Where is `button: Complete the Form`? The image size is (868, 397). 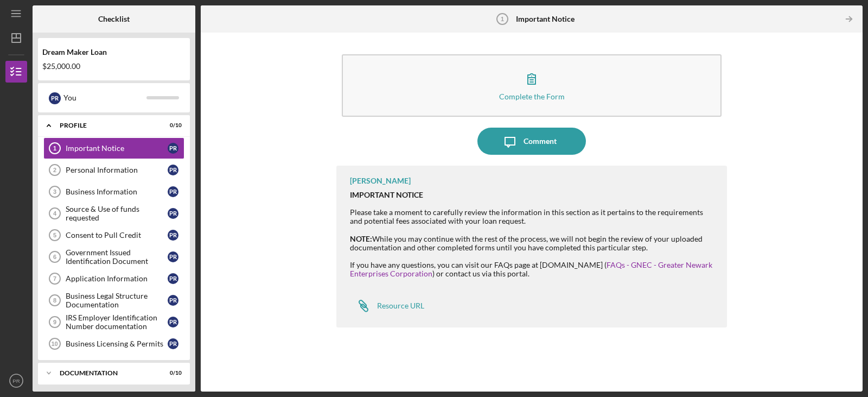 button: Complete the Form is located at coordinates (531, 85).